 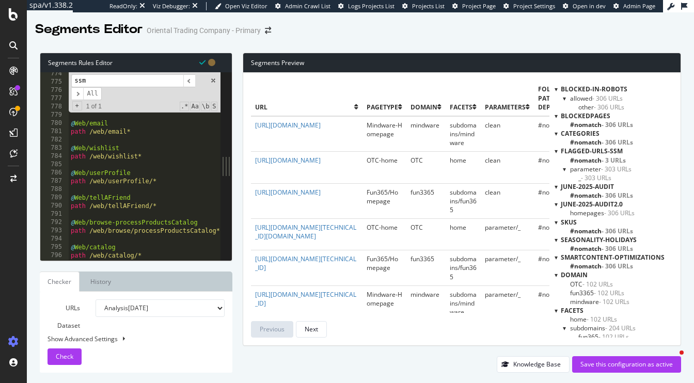 What do you see at coordinates (127, 81) in the screenshot?
I see `input: Search for` at bounding box center [127, 81].